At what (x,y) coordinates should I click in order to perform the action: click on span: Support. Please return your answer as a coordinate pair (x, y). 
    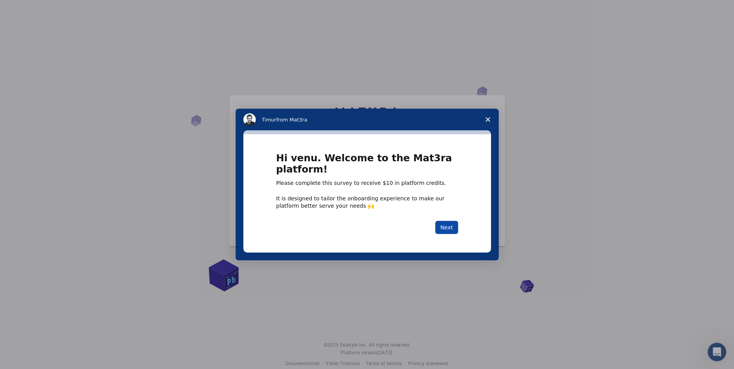
    Looking at the image, I should click on (29, 9).